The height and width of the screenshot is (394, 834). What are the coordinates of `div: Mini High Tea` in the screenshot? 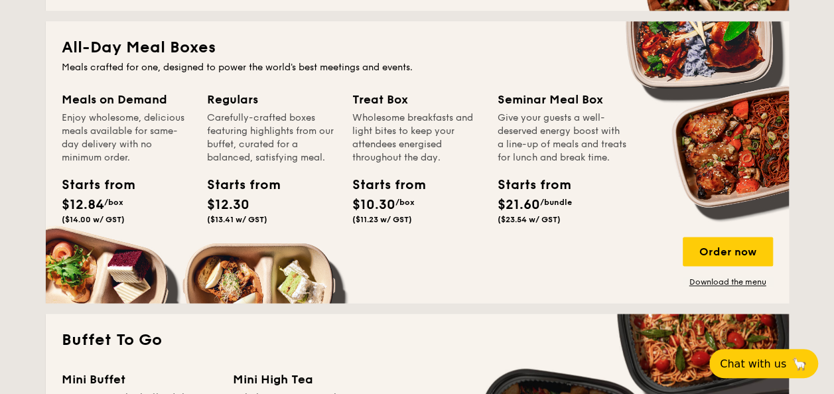 It's located at (311, 379).